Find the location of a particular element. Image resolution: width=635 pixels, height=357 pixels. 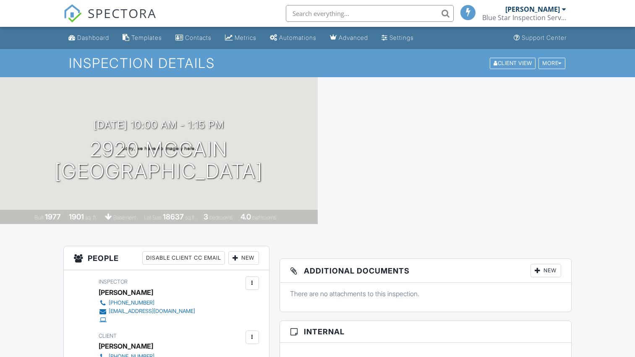

span: Client is located at coordinates (107, 335).